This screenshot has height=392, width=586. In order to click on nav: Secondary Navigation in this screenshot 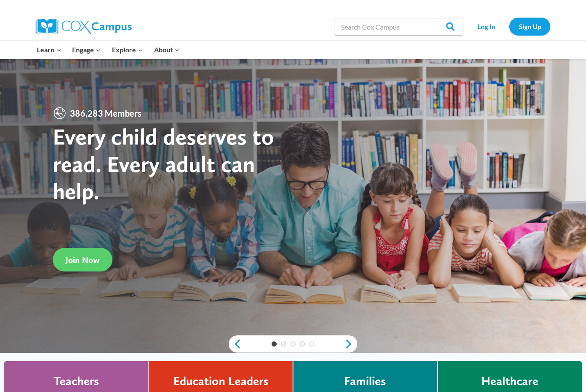, I will do `click(509, 26)`.